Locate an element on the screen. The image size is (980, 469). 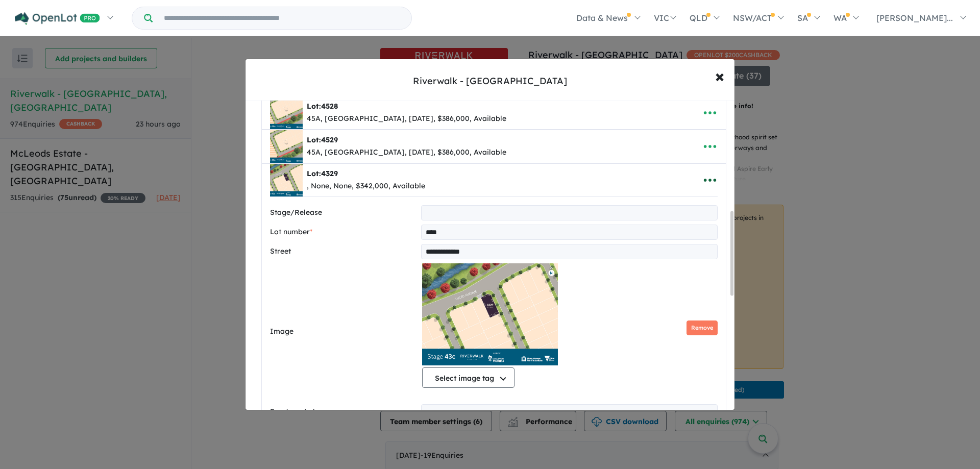
input: Try estate name, suburb, builder or developer is located at coordinates (282, 18).